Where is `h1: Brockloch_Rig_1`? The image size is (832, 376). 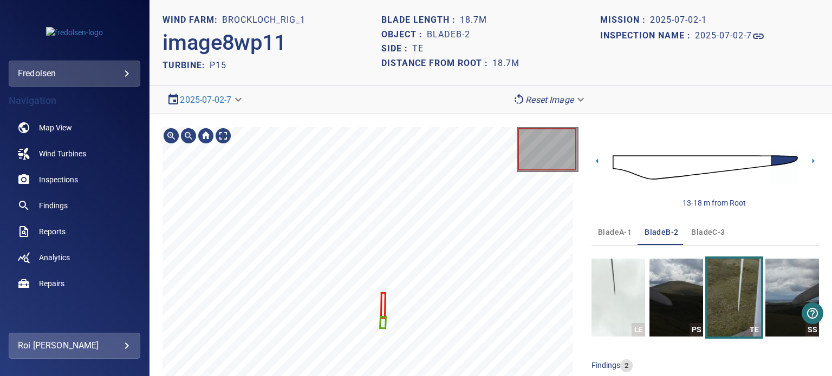
h1: Brockloch_Rig_1 is located at coordinates (264, 20).